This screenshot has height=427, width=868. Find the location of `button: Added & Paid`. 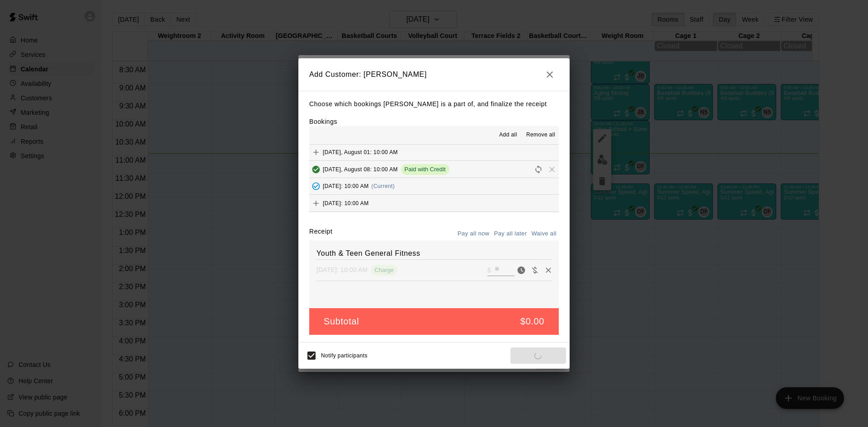

button: Added & Paid is located at coordinates (316, 170).